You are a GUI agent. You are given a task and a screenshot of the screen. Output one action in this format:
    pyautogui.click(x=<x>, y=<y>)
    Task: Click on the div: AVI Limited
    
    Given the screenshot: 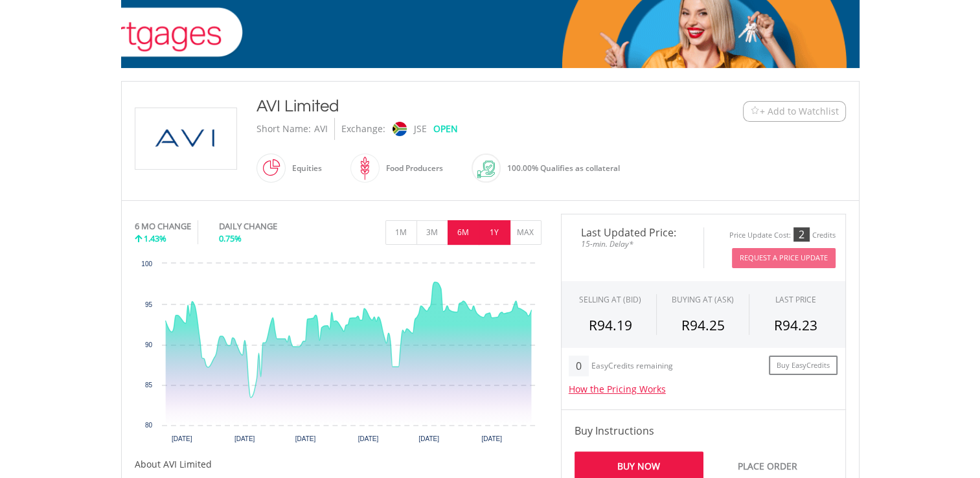 What is the action you would take?
    pyautogui.click(x=460, y=106)
    